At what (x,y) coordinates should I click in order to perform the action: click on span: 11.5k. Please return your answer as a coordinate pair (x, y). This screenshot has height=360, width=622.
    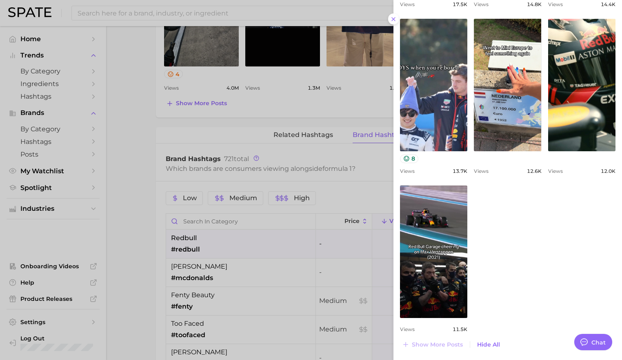
    Looking at the image, I should click on (460, 329).